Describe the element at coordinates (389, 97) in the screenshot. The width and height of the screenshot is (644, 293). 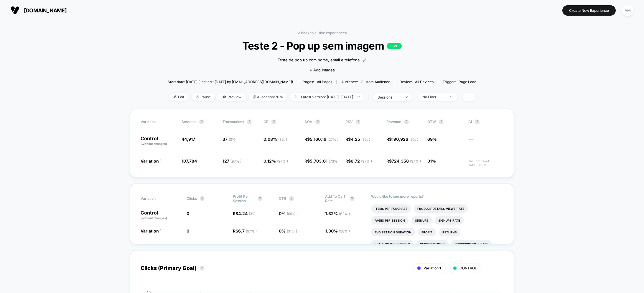
I see `div: sessions` at that location.